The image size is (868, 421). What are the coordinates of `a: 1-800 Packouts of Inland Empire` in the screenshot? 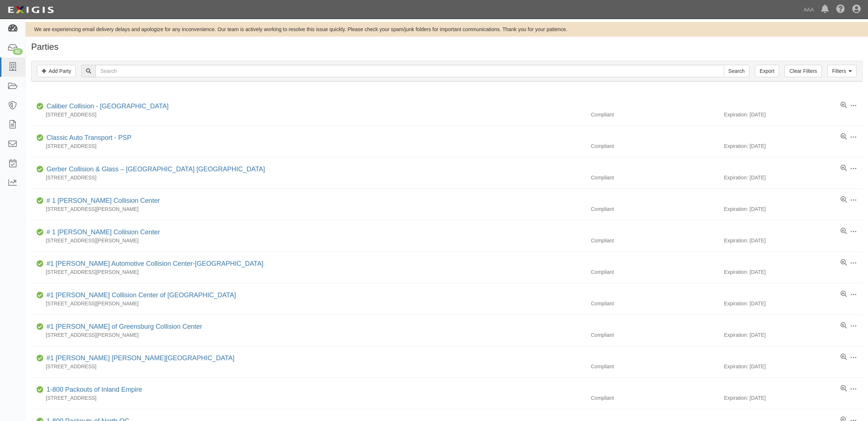 It's located at (94, 390).